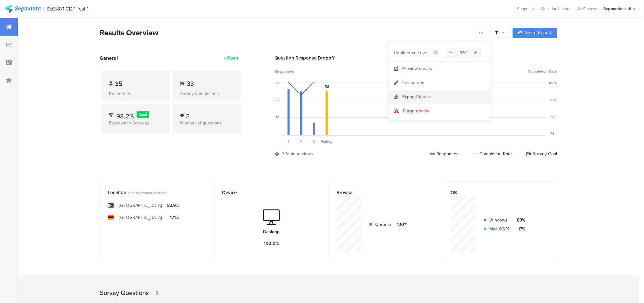  What do you see at coordinates (520, 229) in the screenshot?
I see `div: 17%` at bounding box center [520, 229].